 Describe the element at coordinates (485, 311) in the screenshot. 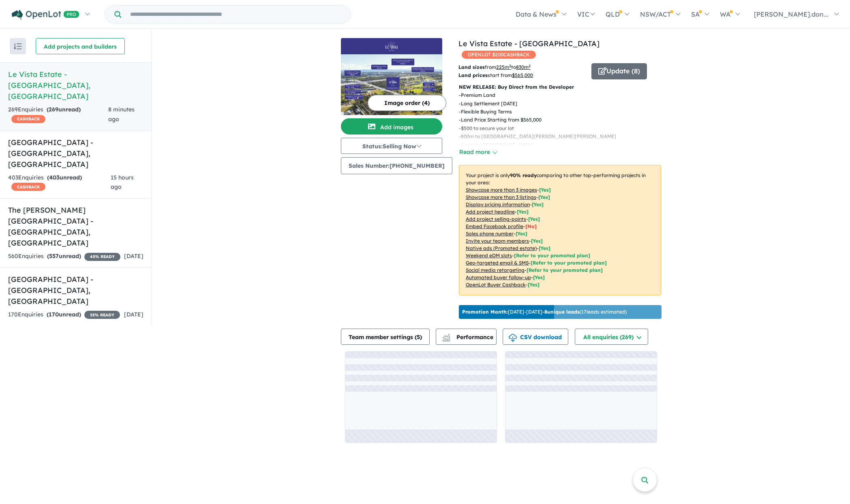

I see `b: Promotion Month:` at that location.